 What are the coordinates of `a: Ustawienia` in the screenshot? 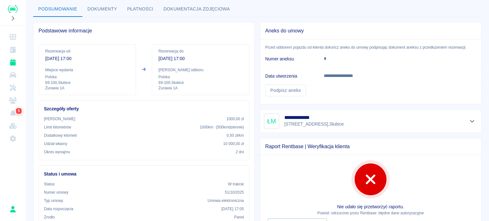 It's located at (13, 139).